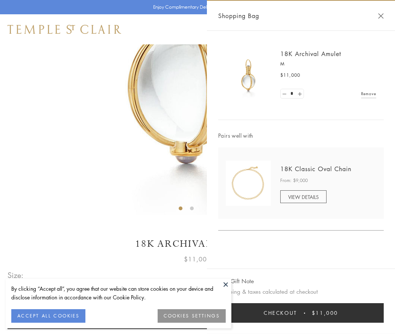 The image size is (395, 334). What do you see at coordinates (16, 275) in the screenshot?
I see `span: Size:` at bounding box center [16, 275].